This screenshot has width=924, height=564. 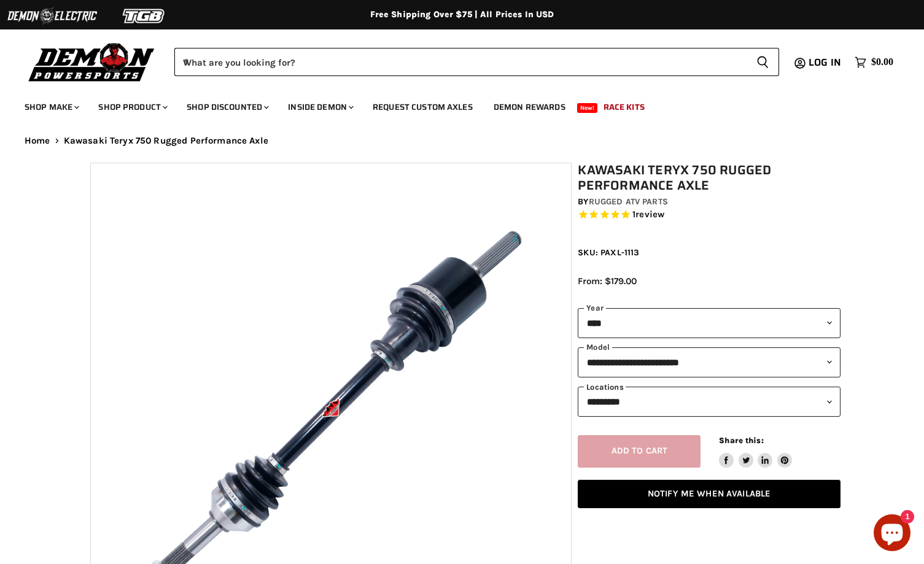 I want to click on span: $0.00, so click(x=882, y=62).